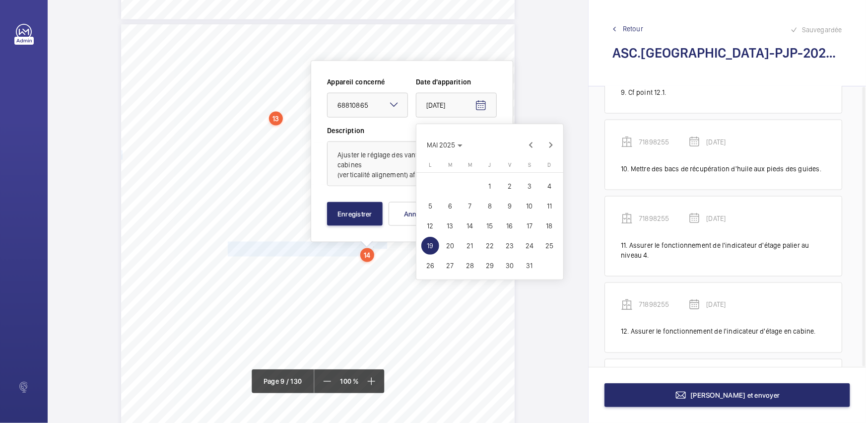  I want to click on span: 25, so click(550, 246).